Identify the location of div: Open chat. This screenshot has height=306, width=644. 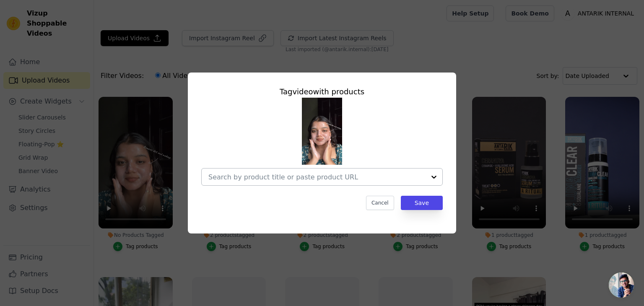
(622, 285).